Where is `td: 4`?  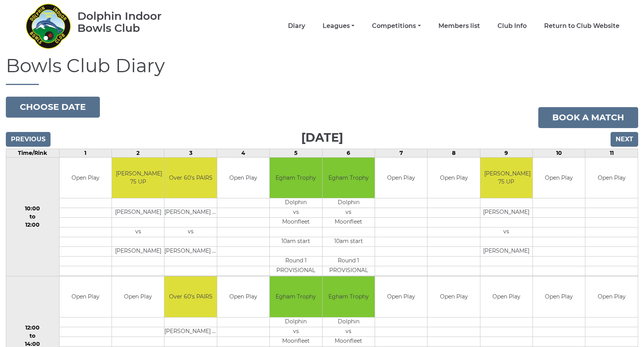 td: 4 is located at coordinates (243, 153).